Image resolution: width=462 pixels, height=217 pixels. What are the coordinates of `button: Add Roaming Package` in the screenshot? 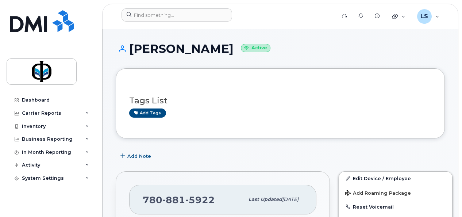 It's located at (396, 192).